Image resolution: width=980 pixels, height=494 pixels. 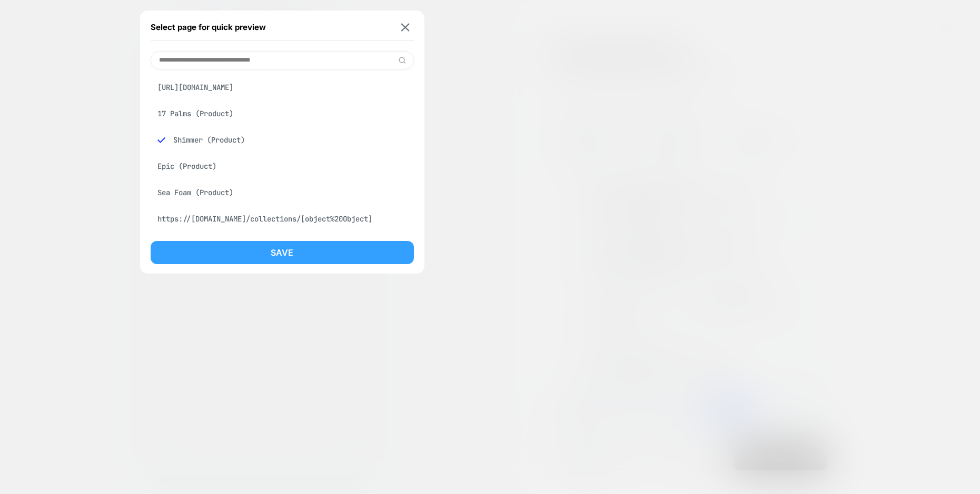 I want to click on div: Sea Foam (Product), so click(x=282, y=192).